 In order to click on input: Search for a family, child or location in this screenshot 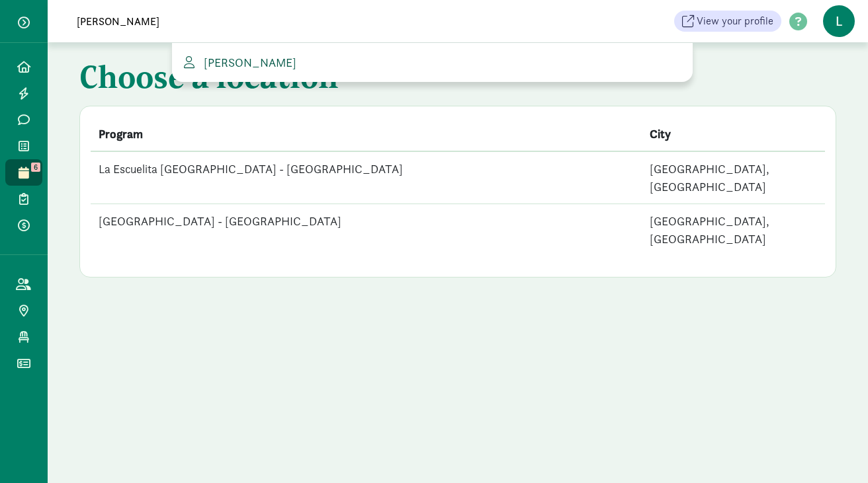, I will do `click(254, 21)`.